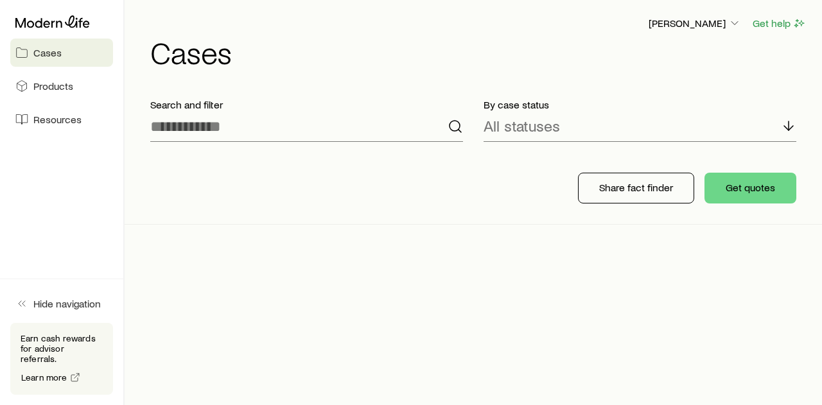  I want to click on p: Share fact finder, so click(635, 187).